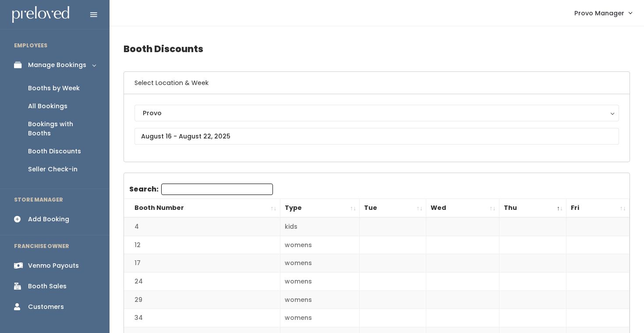 Image resolution: width=644 pixels, height=333 pixels. What do you see at coordinates (202, 282) in the screenshot?
I see `td: 24` at bounding box center [202, 282].